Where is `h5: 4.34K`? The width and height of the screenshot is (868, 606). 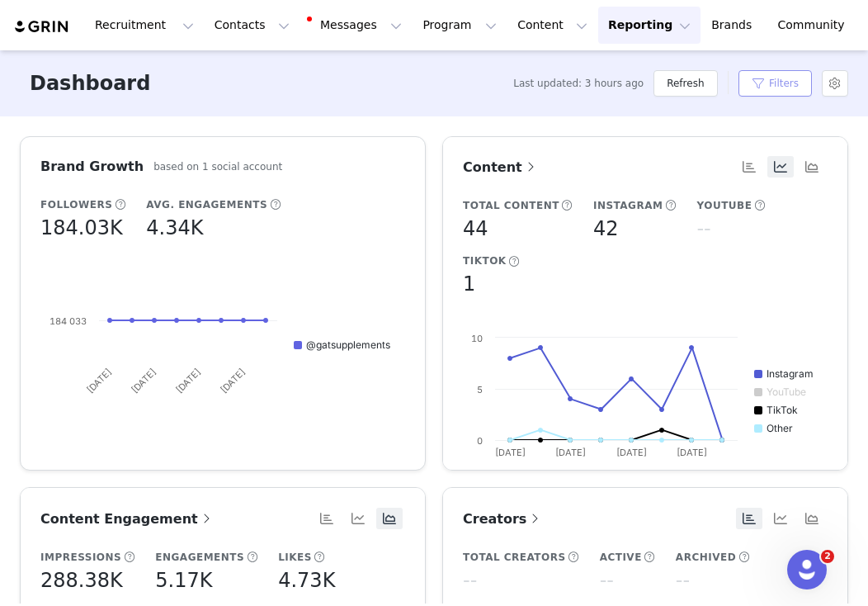
h5: 4.34K is located at coordinates (174, 227).